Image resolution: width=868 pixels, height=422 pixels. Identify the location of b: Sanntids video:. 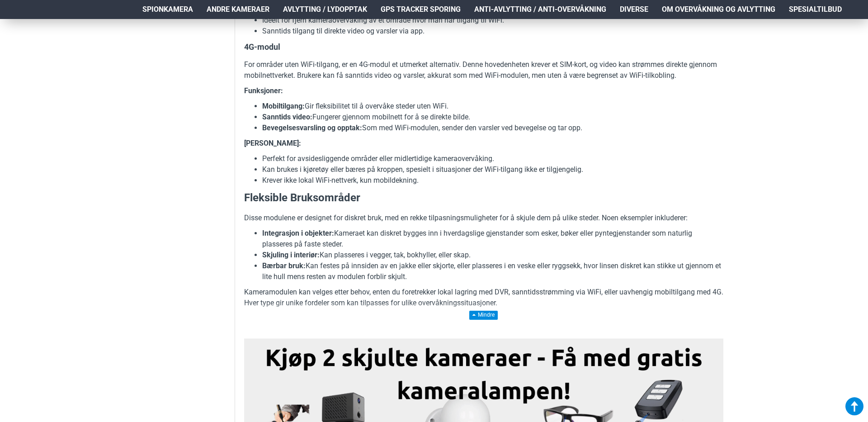
(287, 117).